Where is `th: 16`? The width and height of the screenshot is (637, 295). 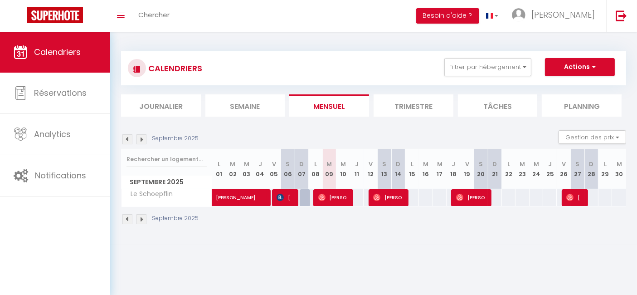
th: 16 is located at coordinates (425, 169).